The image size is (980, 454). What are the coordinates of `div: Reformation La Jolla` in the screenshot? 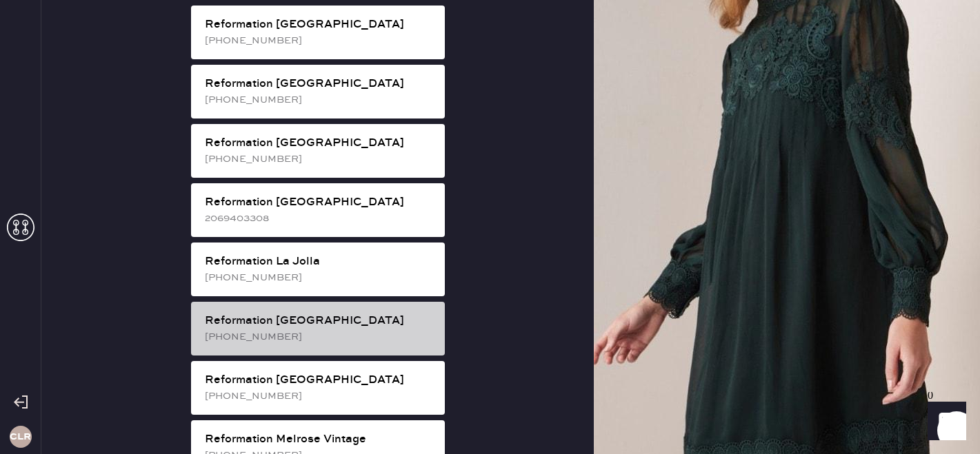 It's located at (319, 262).